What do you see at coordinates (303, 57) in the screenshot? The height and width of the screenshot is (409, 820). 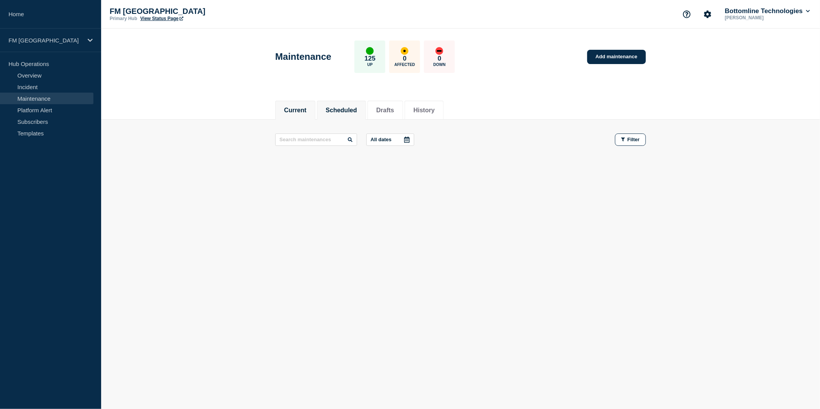 I see `h1: Maintenance` at bounding box center [303, 57].